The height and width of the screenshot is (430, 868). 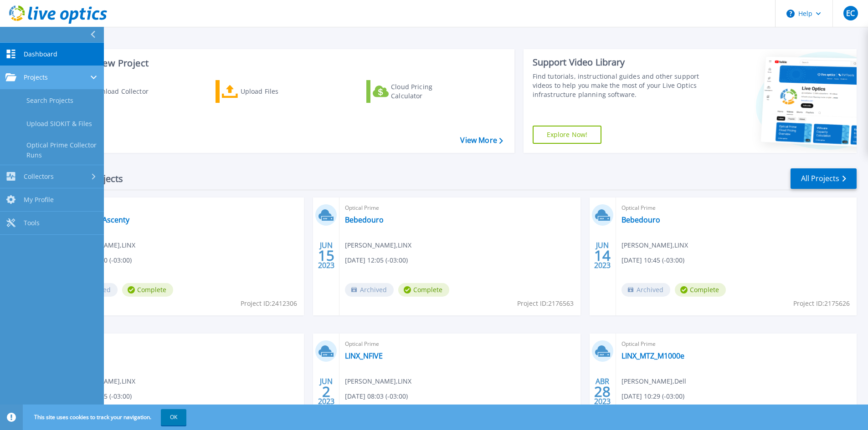 I want to click on div: Cloud Pricing Calculator, so click(x=427, y=91).